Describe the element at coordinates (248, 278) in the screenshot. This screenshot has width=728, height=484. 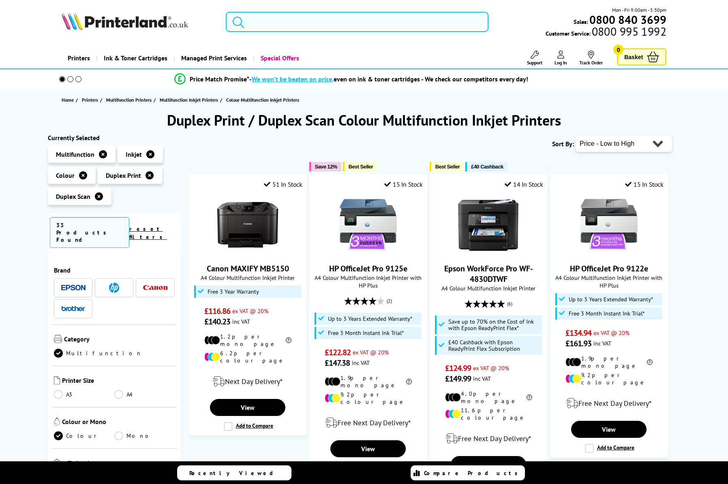
I see `span: A4 Colour Multifunction Inkjet Printer` at that location.